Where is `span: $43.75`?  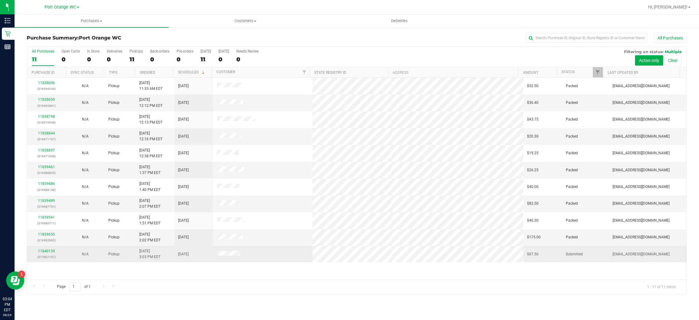
span: $43.75 is located at coordinates (532, 119).